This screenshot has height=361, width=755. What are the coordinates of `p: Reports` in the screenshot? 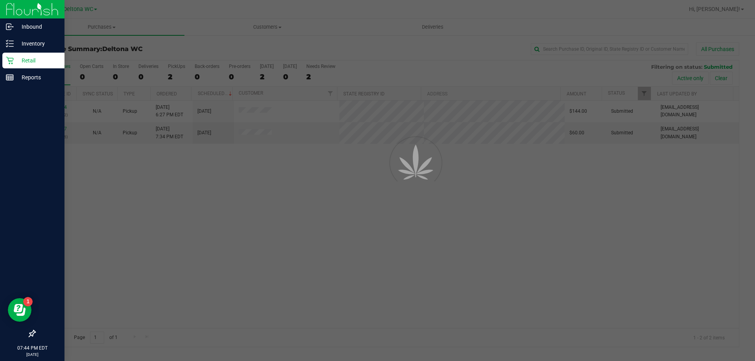 It's located at (37, 77).